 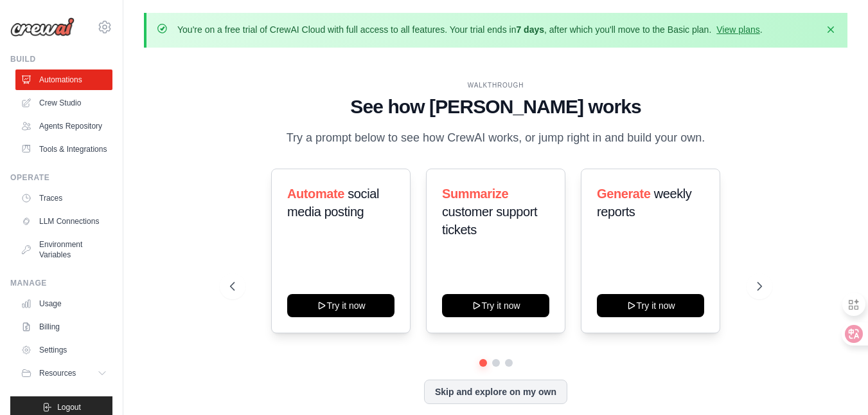 I want to click on a: LLM Connections, so click(x=63, y=221).